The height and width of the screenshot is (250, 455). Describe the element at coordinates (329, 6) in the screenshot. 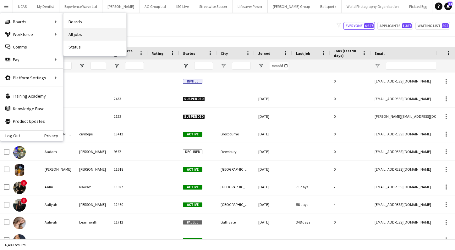

I see `button: Ballsportz` at that location.